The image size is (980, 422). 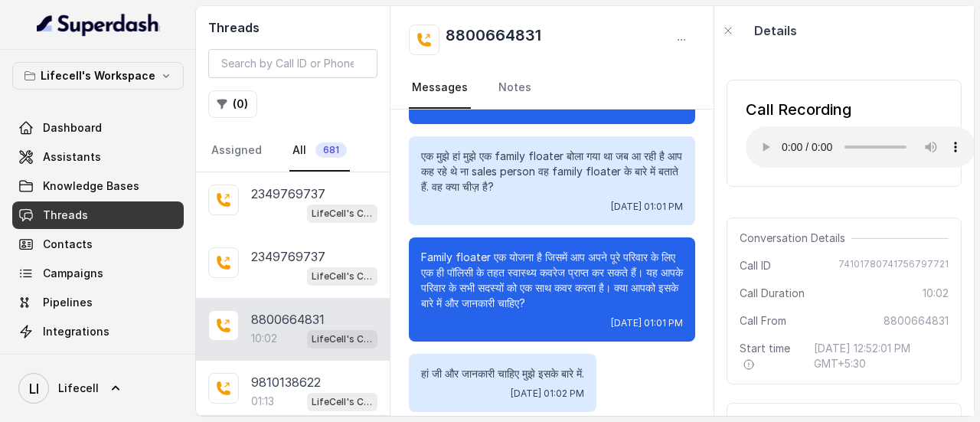 What do you see at coordinates (91, 186) in the screenshot?
I see `span: Knowledge Bases` at bounding box center [91, 186].